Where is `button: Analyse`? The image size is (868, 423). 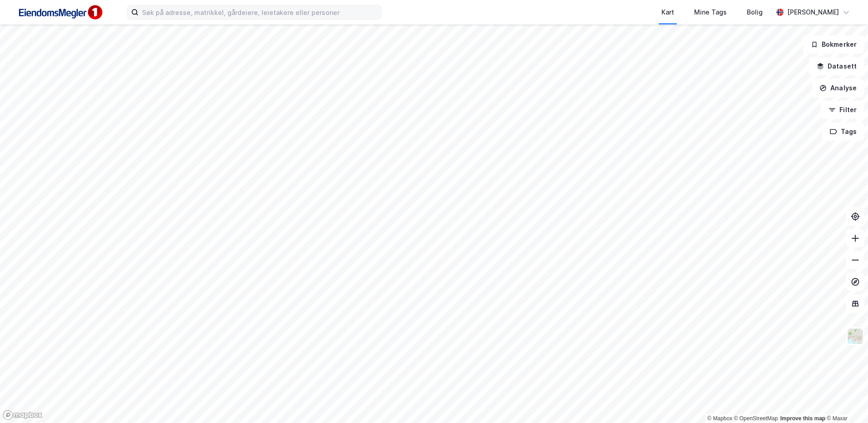
button: Analyse is located at coordinates (838, 88).